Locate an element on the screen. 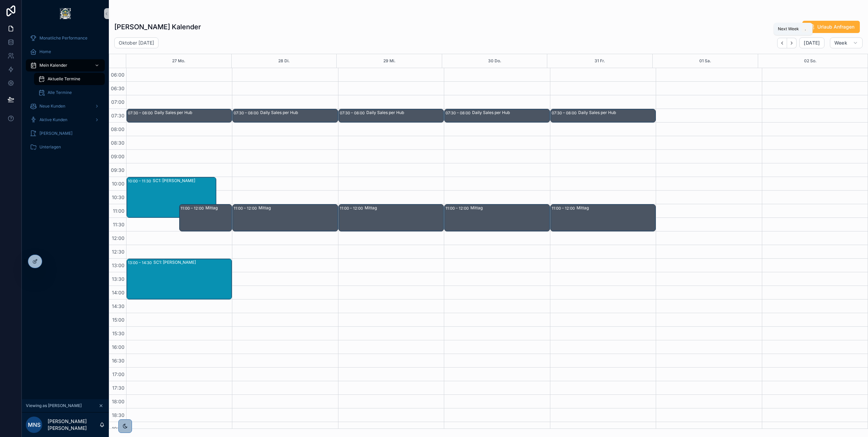 The width and height of the screenshot is (868, 437). span: 19:00 is located at coordinates (118, 428).